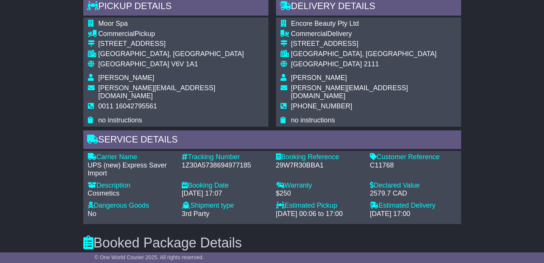  Describe the element at coordinates (413, 165) in the screenshot. I see `div: C11768` at that location.